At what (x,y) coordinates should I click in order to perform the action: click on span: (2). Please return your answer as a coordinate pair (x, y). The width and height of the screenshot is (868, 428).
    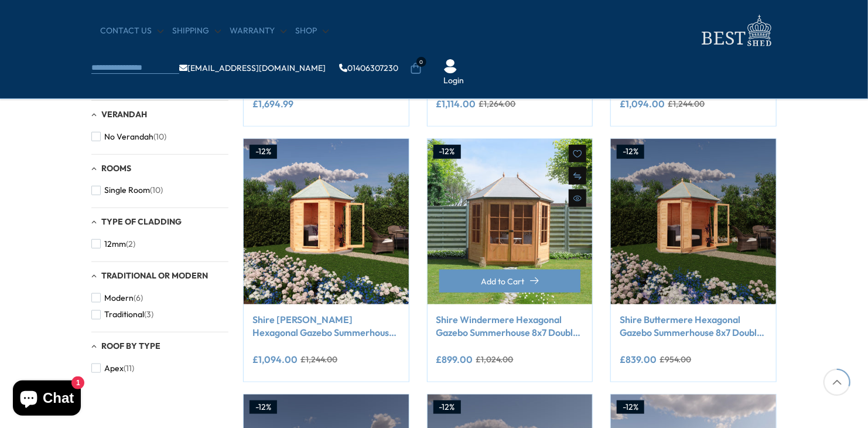
    Looking at the image, I should click on (130, 244).